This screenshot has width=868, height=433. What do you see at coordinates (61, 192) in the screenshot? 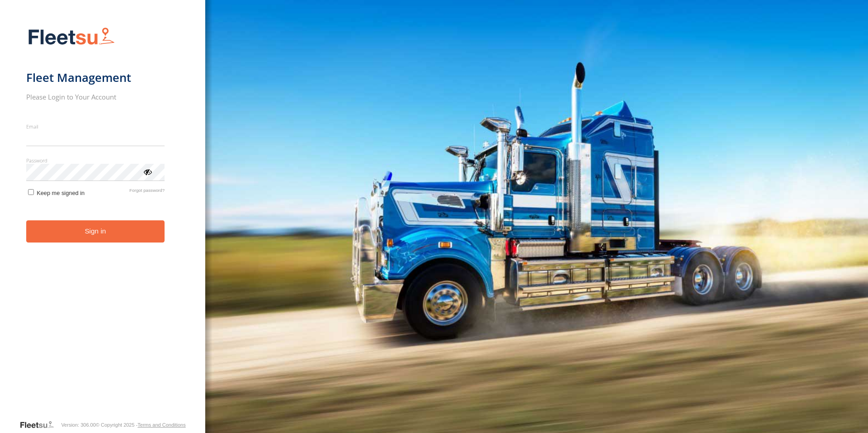
I see `span: Keep me signed in` at bounding box center [61, 192].